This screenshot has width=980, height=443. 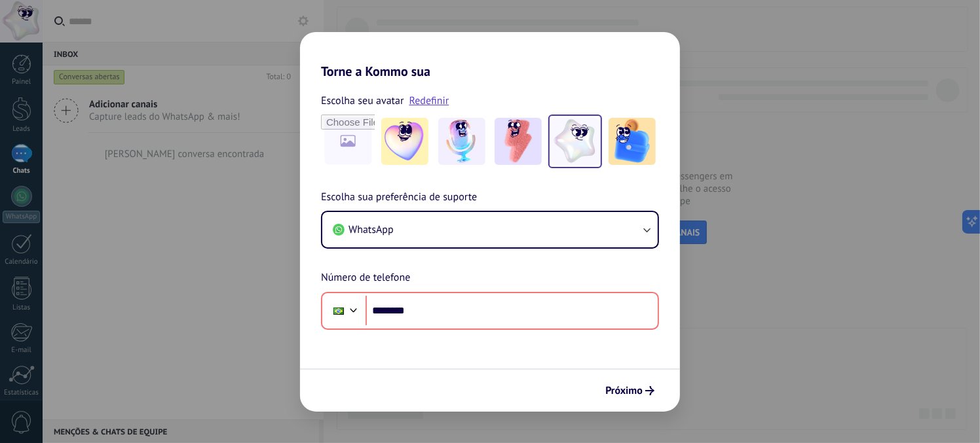 I want to click on button: WhatsApp, so click(x=490, y=229).